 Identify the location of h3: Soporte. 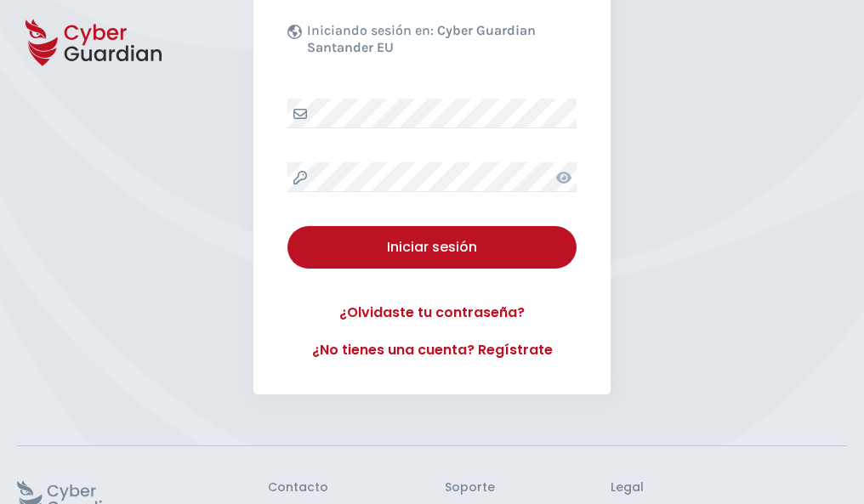
(469, 489).